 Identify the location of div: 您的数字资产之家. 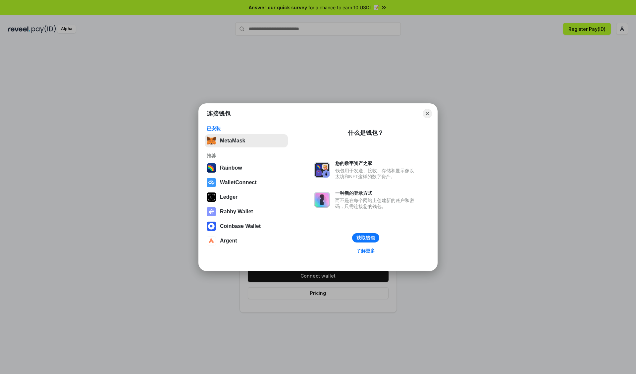
(376, 163).